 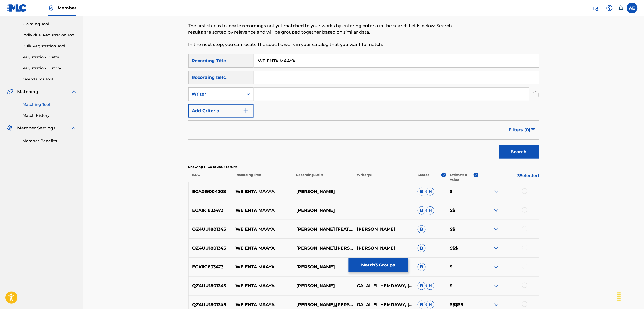 What do you see at coordinates (9, 92) in the screenshot?
I see `img: Matching` at bounding box center [9, 92].